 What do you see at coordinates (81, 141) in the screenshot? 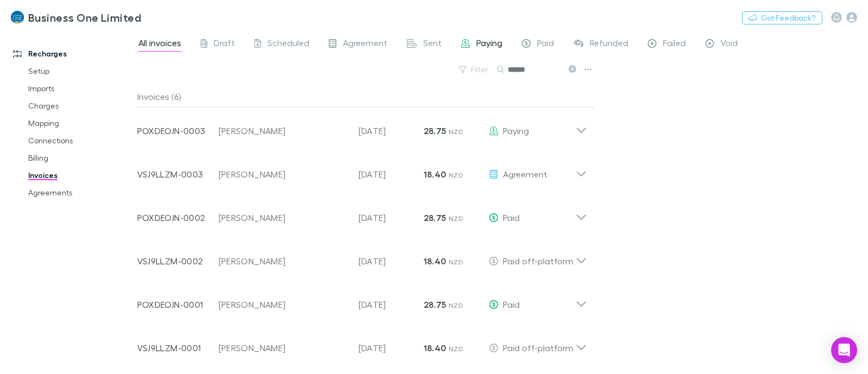
I see `a: Connections` at bounding box center [81, 141].